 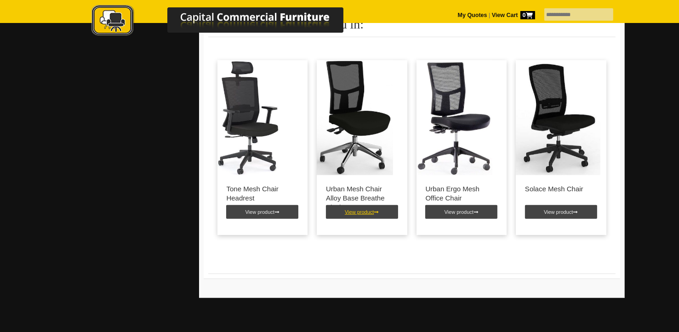 What do you see at coordinates (412, 27) in the screenshot?
I see `h2: You may also be interested in:` at bounding box center [412, 27].